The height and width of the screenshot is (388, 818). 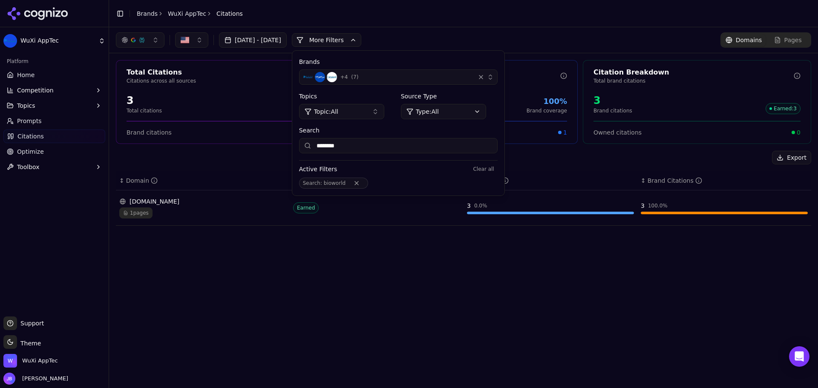 What do you see at coordinates (724, 181) in the screenshot?
I see `div: ↕Brand Citations` at bounding box center [724, 181].